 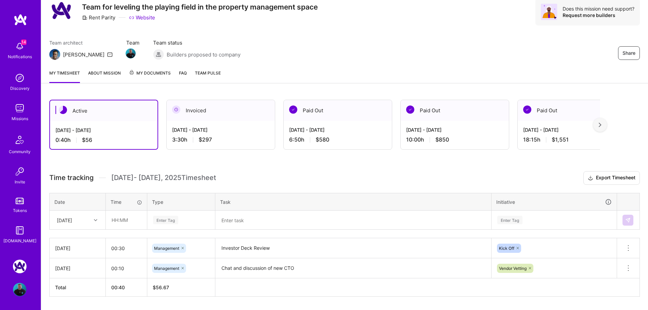 What do you see at coordinates (20, 20) in the screenshot?
I see `img: logo` at bounding box center [20, 20].